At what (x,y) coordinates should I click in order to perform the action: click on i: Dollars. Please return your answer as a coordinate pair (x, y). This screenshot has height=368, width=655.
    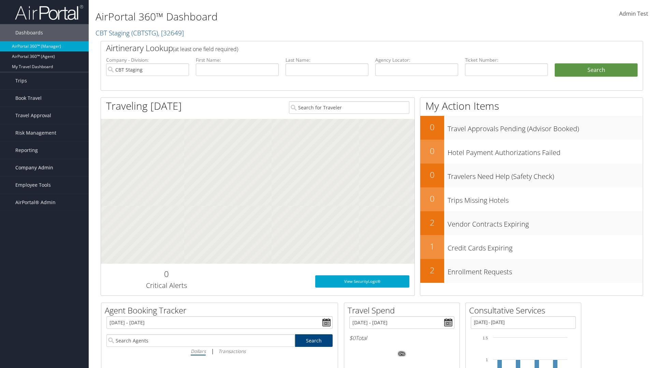
    Looking at the image, I should click on (198, 351).